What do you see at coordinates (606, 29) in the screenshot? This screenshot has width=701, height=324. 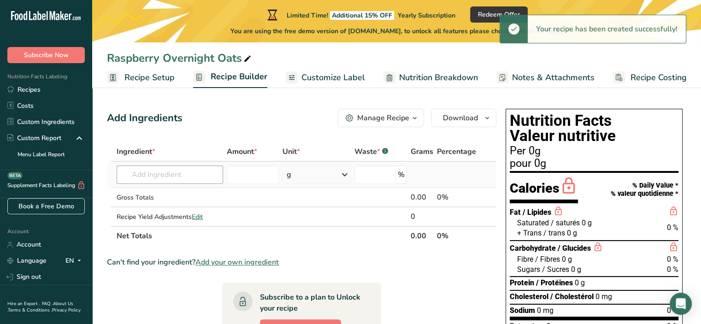 I see `div: Your recipe has been created successfully!` at bounding box center [606, 29].